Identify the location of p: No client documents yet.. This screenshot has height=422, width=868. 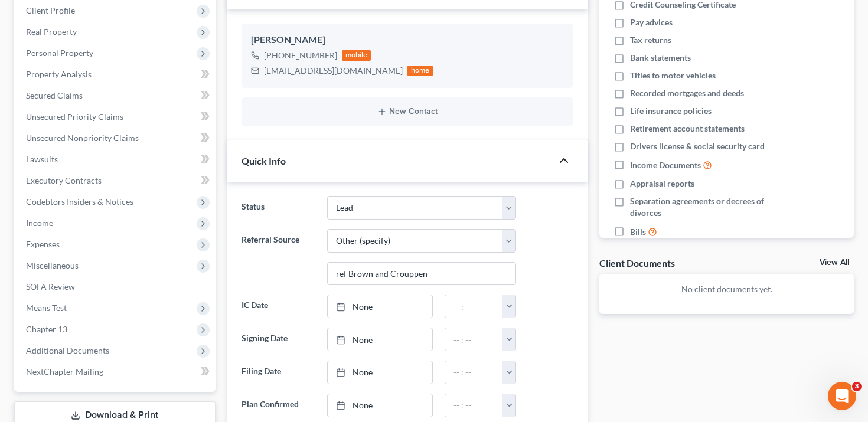
(726, 289).